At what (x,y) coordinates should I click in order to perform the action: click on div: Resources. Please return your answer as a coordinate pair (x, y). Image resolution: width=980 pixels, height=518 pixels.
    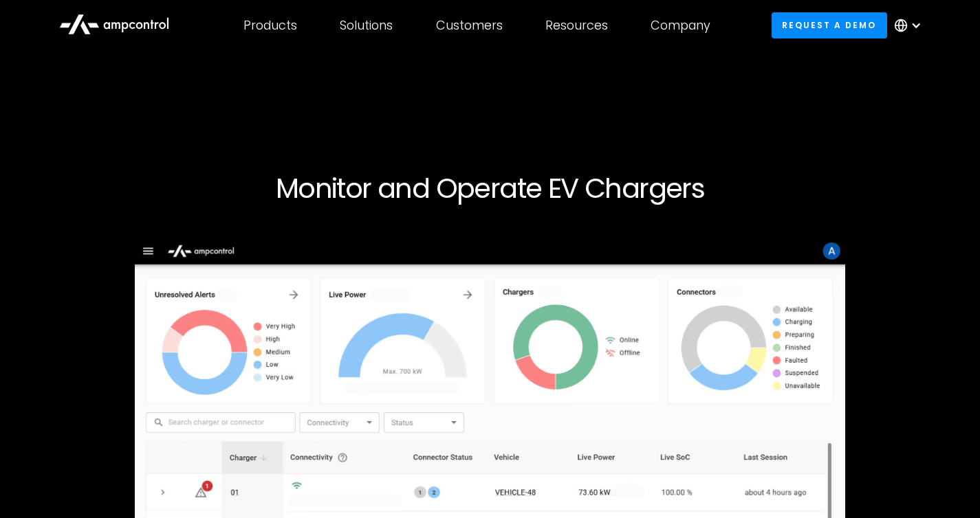
    Looking at the image, I should click on (576, 25).